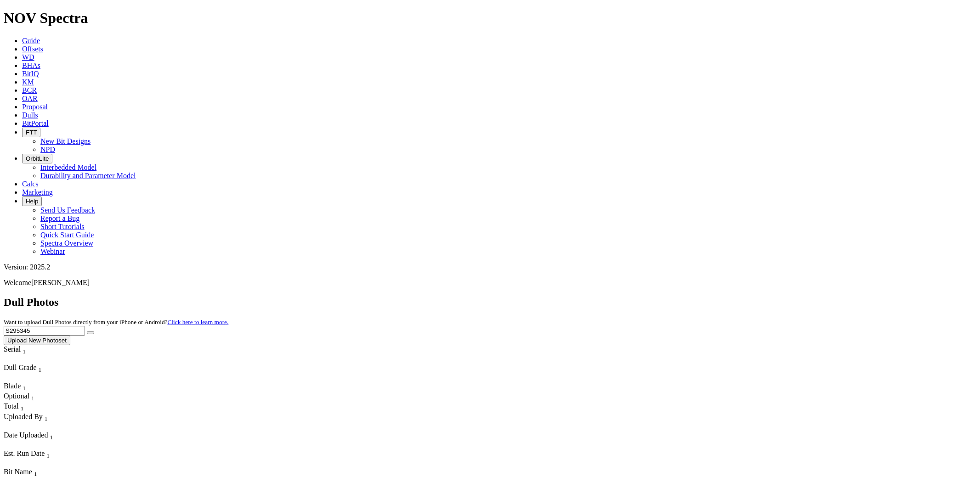 The image size is (980, 482). I want to click on h1: NOV Spectra, so click(490, 18).